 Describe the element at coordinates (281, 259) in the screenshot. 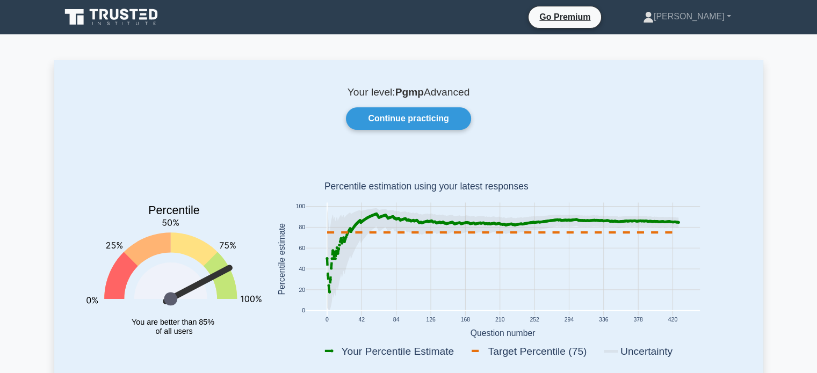

I see `text: Percentile estimate` at that location.